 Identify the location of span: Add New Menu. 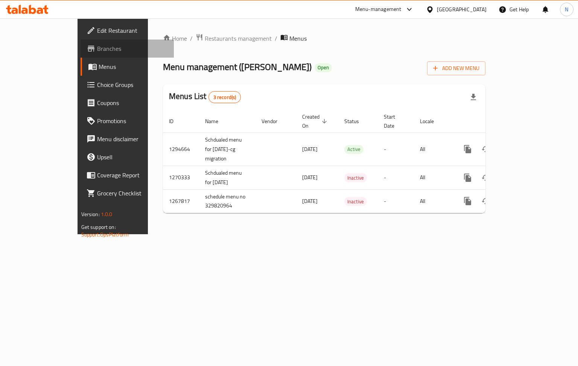
(456, 68).